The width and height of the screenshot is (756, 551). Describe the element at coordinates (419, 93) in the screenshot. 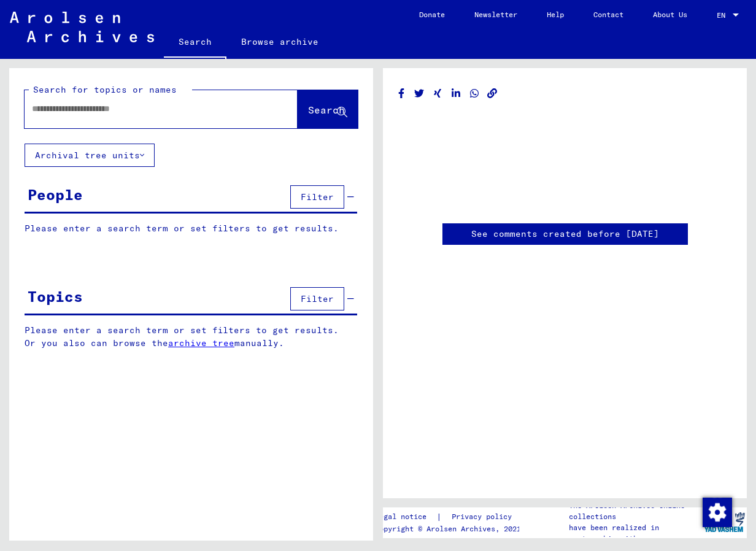

I see `button: Share on Twitter` at that location.